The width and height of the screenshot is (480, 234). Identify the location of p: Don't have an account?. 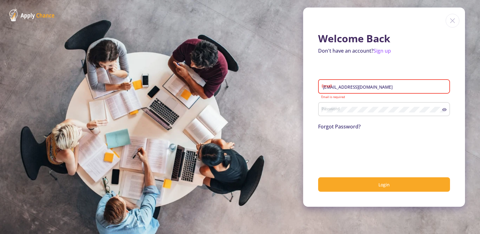
(384, 51).